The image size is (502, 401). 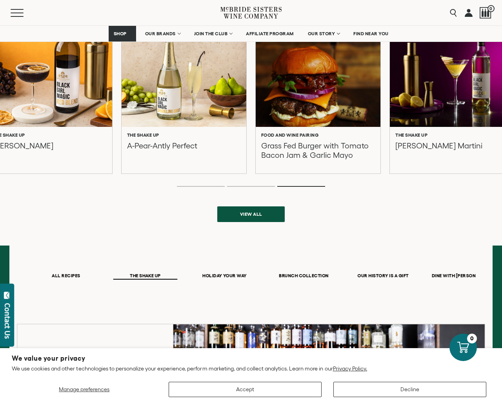 What do you see at coordinates (66, 276) in the screenshot?
I see `button: ALL RECIPES` at bounding box center [66, 276].